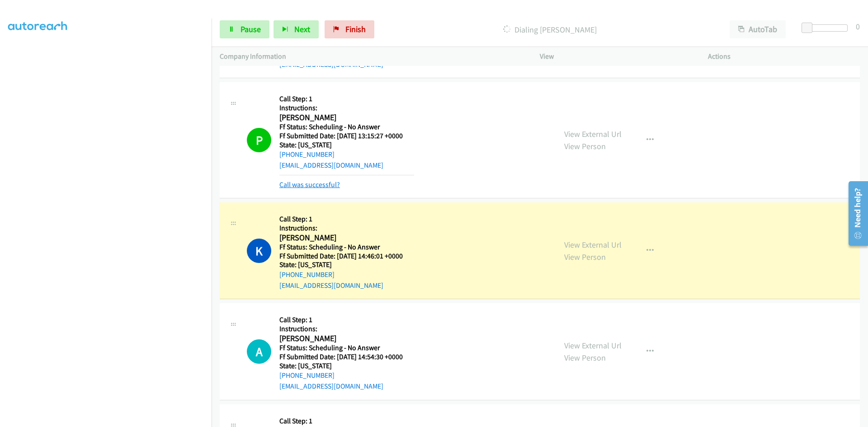  What do you see at coordinates (616, 56) in the screenshot?
I see `p: View` at bounding box center [616, 56].